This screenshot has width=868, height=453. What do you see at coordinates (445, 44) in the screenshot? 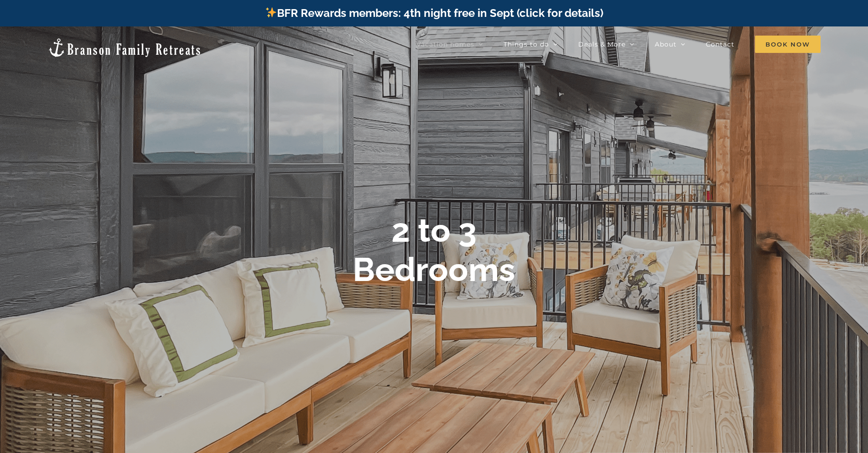
I see `span: Vacation homes` at bounding box center [445, 44].